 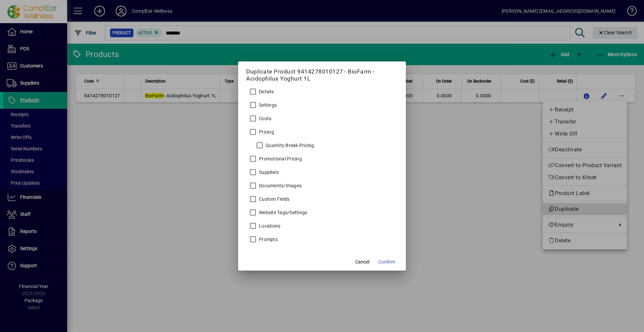 What do you see at coordinates (269, 226) in the screenshot?
I see `label: Locations` at bounding box center [269, 226].